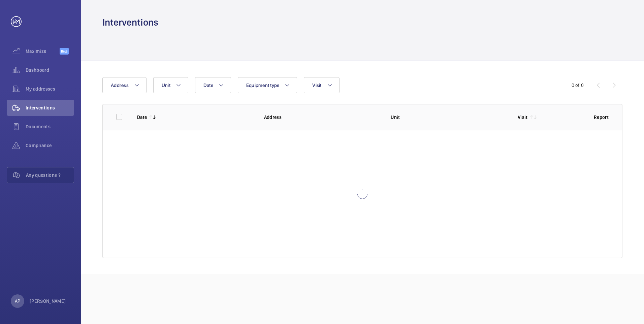 This screenshot has height=324, width=644. What do you see at coordinates (50, 175) in the screenshot?
I see `span: Any questions ?` at bounding box center [50, 175].